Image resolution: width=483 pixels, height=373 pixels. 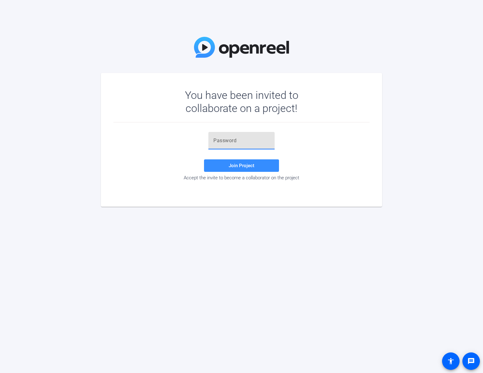 I want to click on button: Join Project, so click(x=241, y=166).